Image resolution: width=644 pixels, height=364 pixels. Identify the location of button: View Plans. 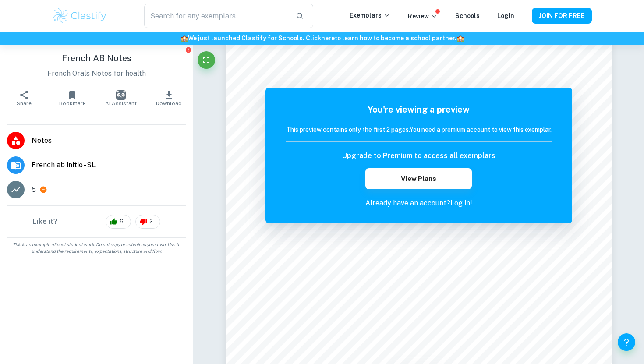
(418, 179).